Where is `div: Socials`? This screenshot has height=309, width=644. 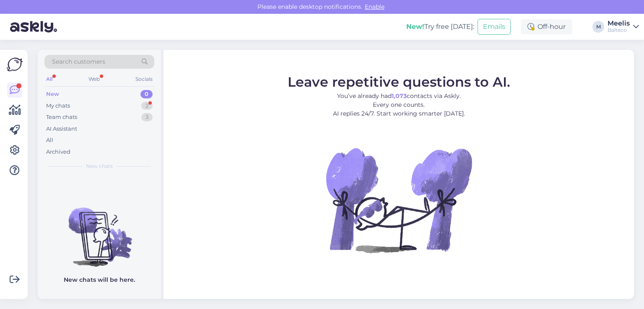 div: Socials is located at coordinates (144, 79).